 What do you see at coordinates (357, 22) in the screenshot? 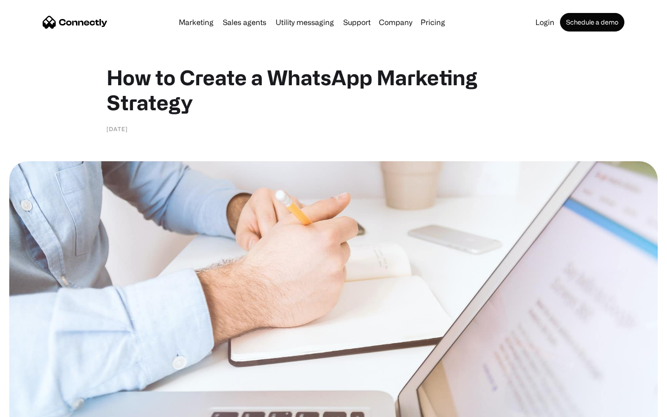
I see `a: Support` at bounding box center [357, 22].